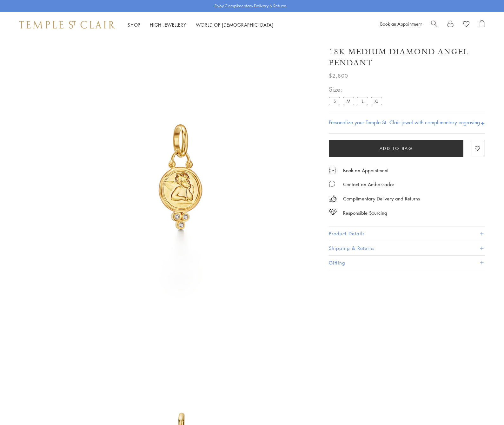 The height and width of the screenshot is (425, 504). Describe the element at coordinates (365, 213) in the screenshot. I see `div: Responsible Sourcing` at that location.